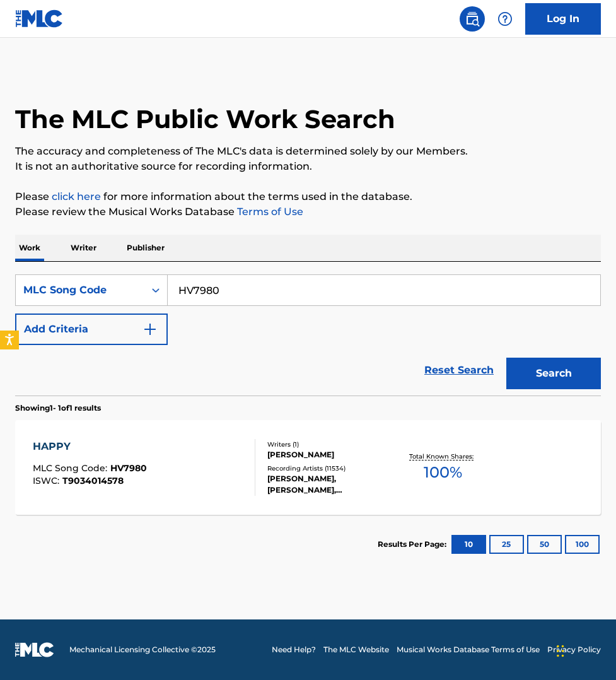  What do you see at coordinates (505, 19) in the screenshot?
I see `img: help` at bounding box center [505, 19].